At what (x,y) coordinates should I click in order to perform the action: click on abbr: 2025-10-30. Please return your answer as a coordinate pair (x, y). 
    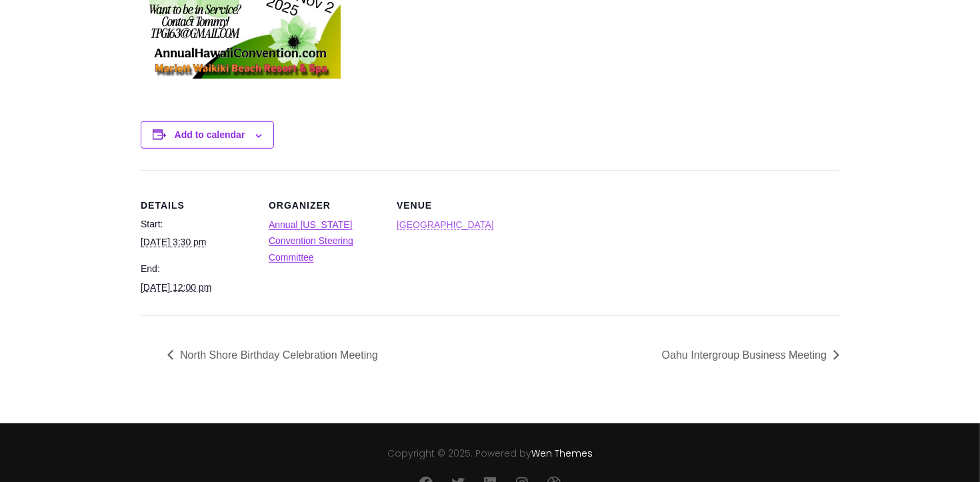
    Looking at the image, I should click on (173, 242).